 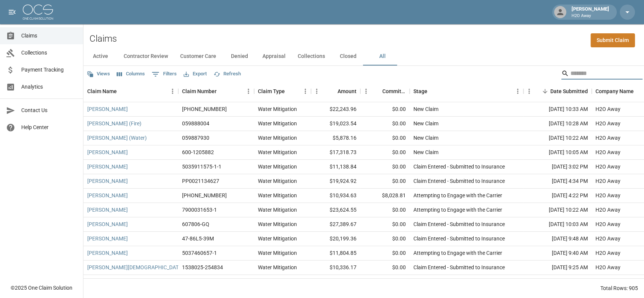 What do you see at coordinates (196, 224) in the screenshot?
I see `div: 607806-GQ` at bounding box center [196, 224].